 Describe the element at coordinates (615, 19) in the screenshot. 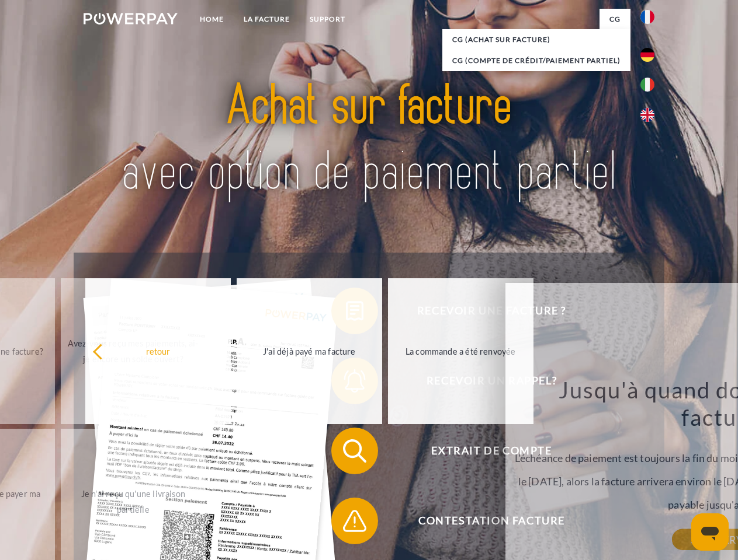

I see `a: CG` at that location.